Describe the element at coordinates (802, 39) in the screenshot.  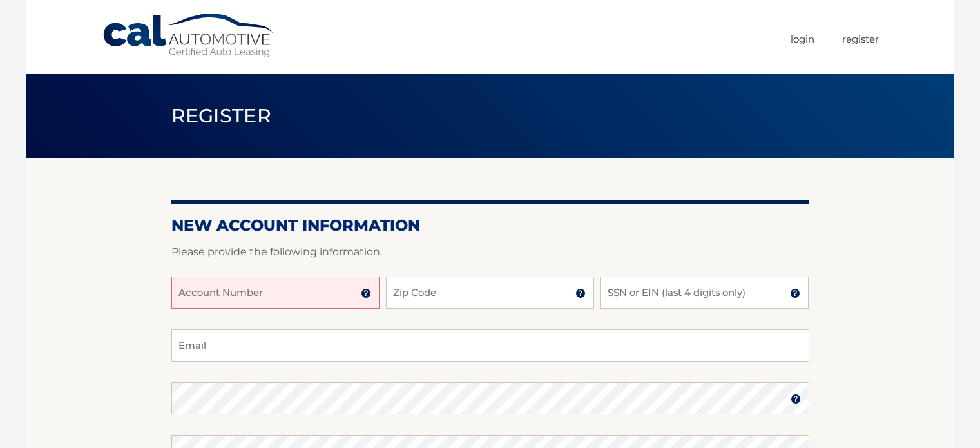
I see `a: Login` at that location.